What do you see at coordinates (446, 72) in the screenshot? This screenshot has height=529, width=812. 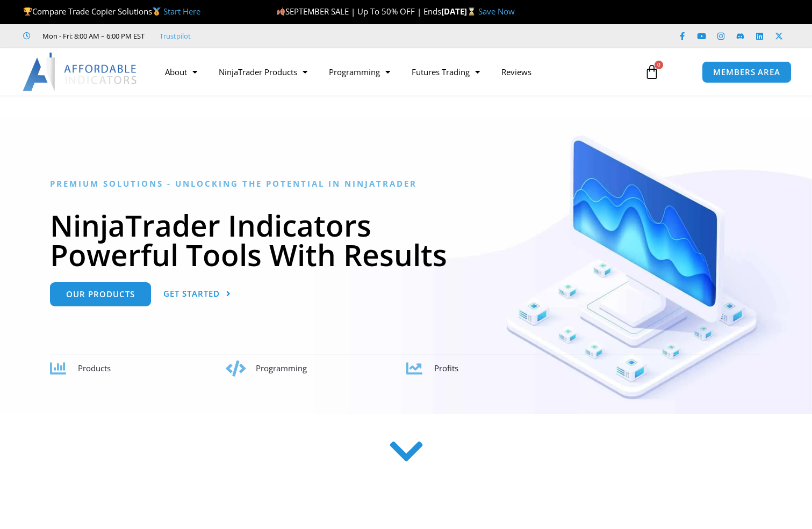 I see `a: Futures Trading` at bounding box center [446, 72].